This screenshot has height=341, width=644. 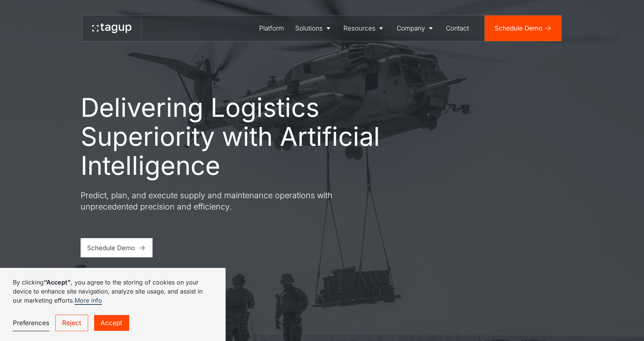 I want to click on a: Platform, so click(x=271, y=28).